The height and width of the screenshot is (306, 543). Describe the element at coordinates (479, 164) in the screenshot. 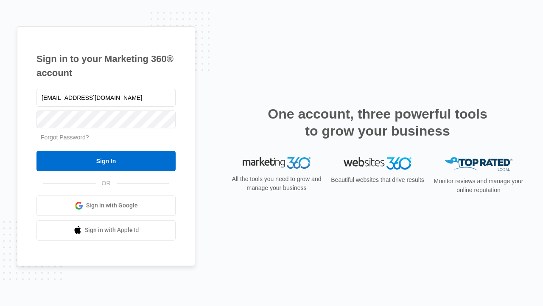

I see `img: Top Rated Local` at that location.